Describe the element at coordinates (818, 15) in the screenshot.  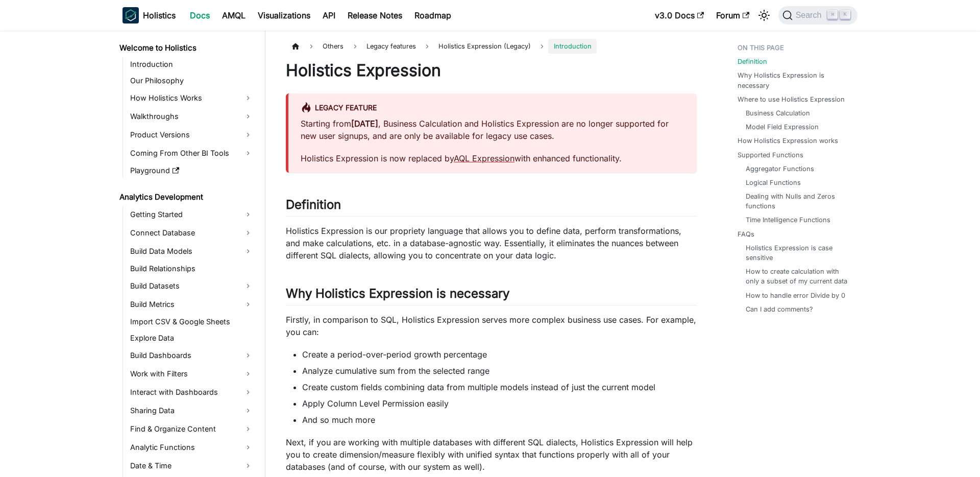
I see `button: Search (Command+K)` at that location.